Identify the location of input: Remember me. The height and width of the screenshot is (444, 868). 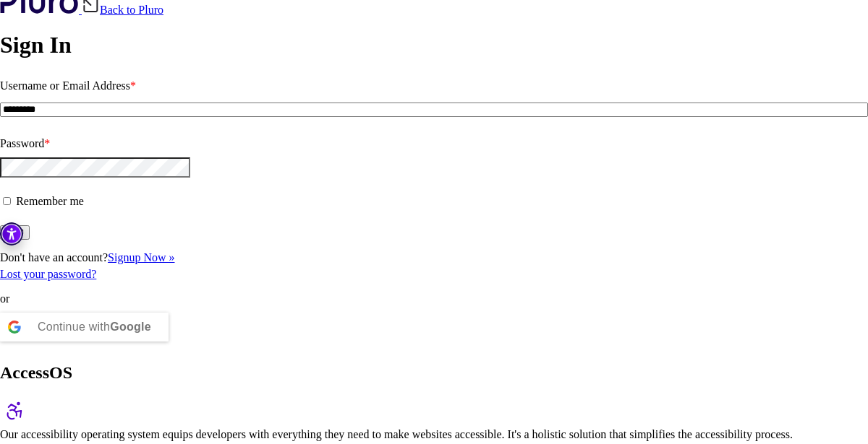
(7, 201).